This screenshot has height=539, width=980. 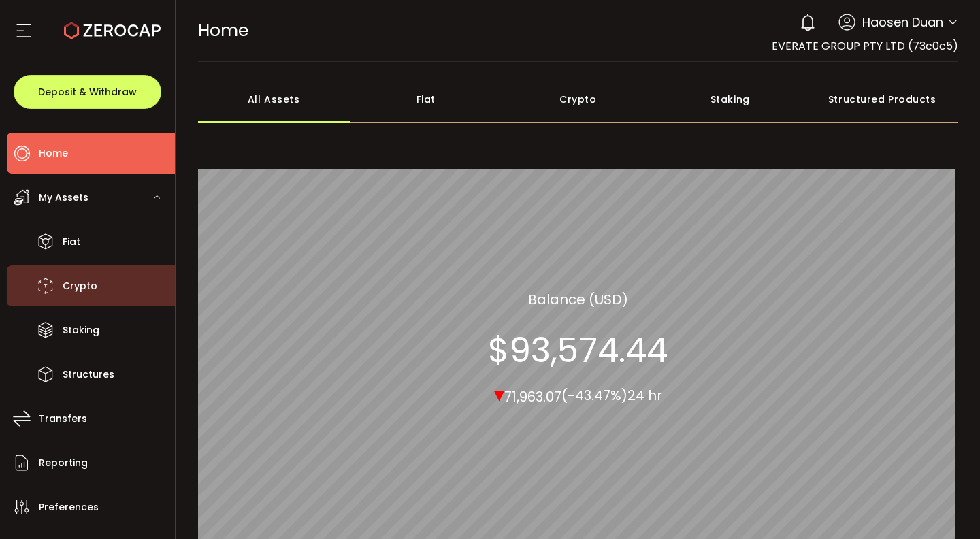 I want to click on section: Balance (USD), so click(x=578, y=299).